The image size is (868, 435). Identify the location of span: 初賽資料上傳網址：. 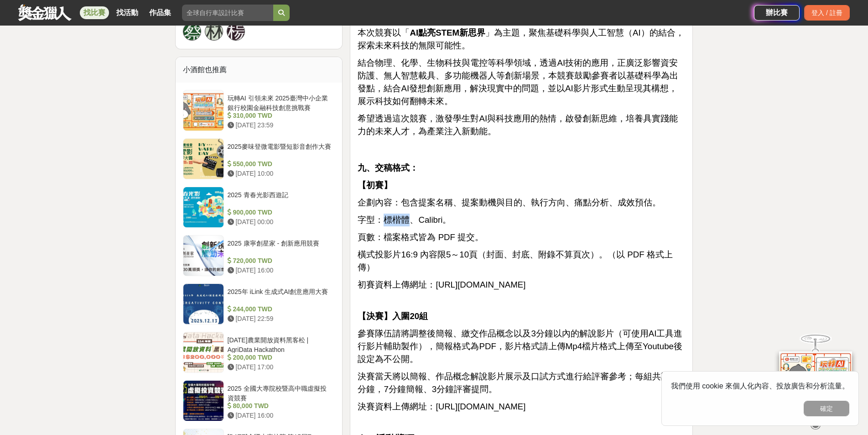
(397, 284).